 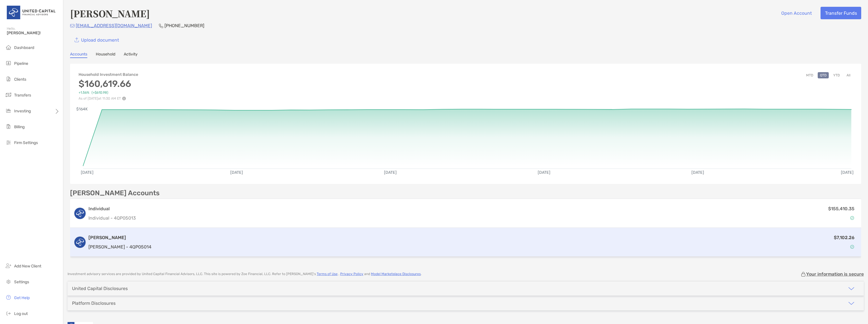 What do you see at coordinates (108, 74) in the screenshot?
I see `h4: Household Investment Balance` at bounding box center [108, 74].